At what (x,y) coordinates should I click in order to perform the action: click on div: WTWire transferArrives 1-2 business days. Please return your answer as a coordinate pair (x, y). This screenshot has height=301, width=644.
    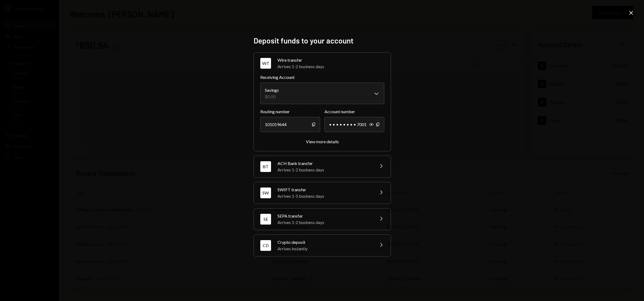
    Looking at the image, I should click on (323, 109).